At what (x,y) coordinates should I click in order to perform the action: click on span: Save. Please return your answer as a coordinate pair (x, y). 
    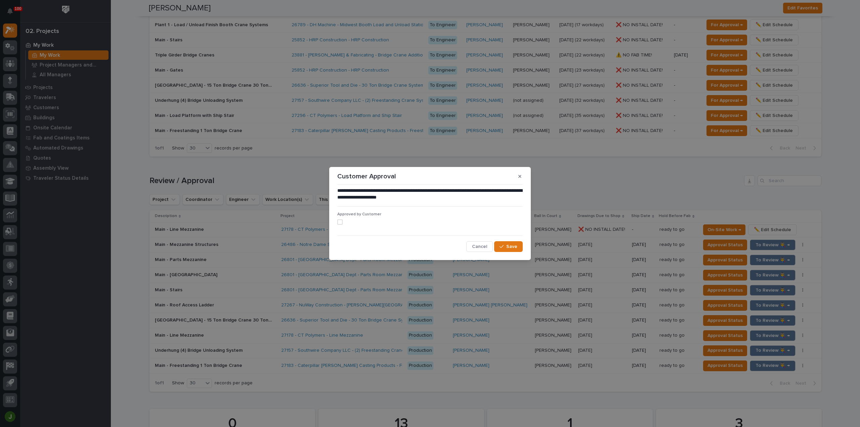
    Looking at the image, I should click on (512, 247).